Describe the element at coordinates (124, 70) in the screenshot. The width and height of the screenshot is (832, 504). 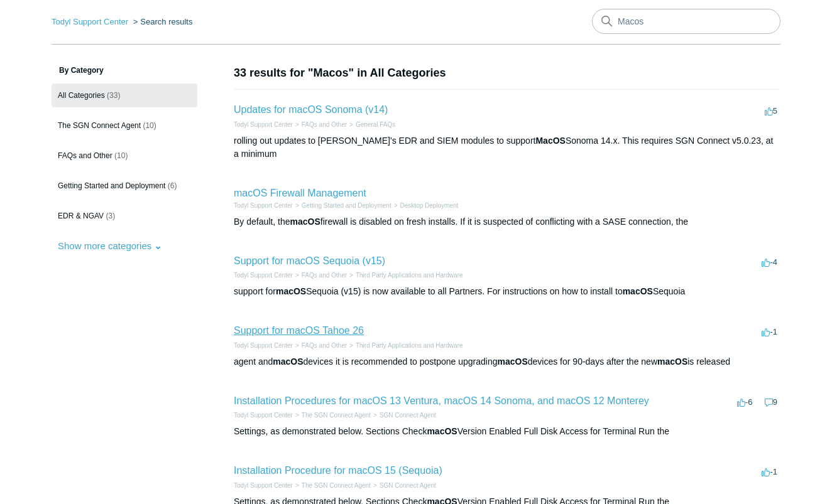
I see `h3: By Category` at that location.